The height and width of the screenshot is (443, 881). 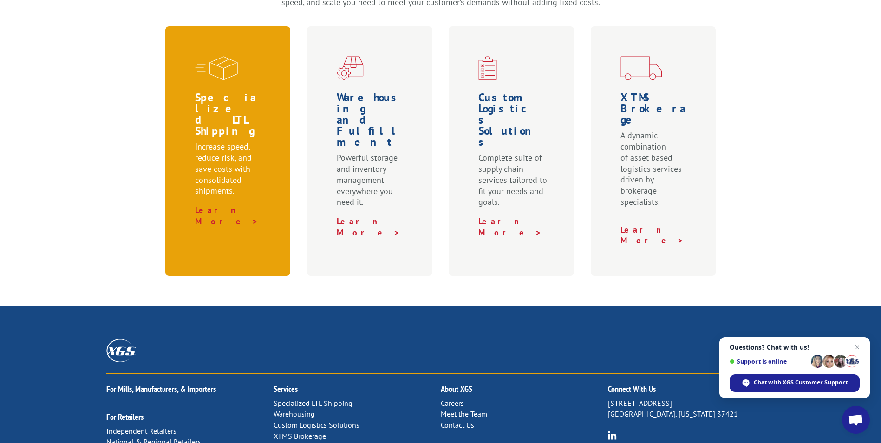 What do you see at coordinates (795, 348) in the screenshot?
I see `span: Questions? Chat with us!` at bounding box center [795, 348].